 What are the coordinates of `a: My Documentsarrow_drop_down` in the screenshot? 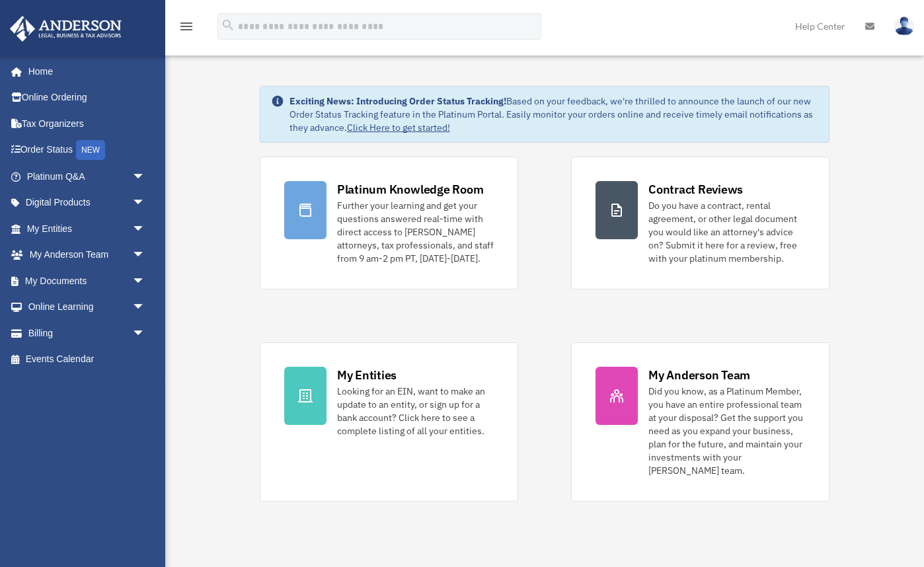 It's located at (87, 281).